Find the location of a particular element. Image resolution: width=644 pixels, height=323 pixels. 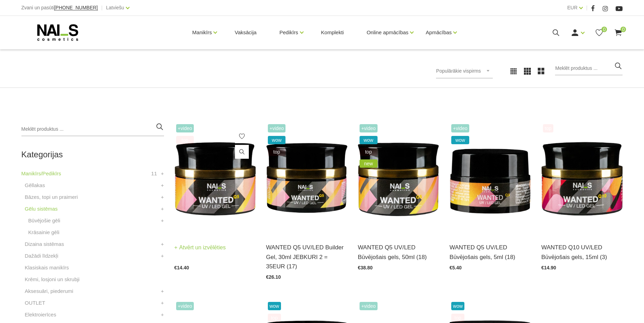

a: Komplekti is located at coordinates (332, 33).